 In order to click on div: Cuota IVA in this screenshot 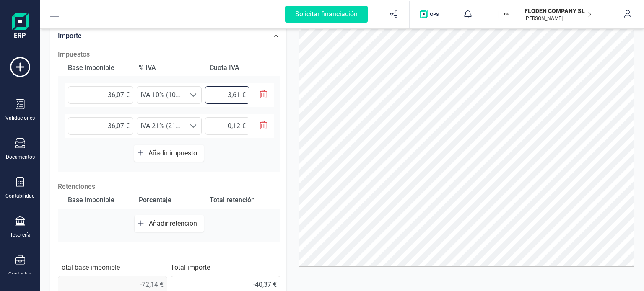, I will do `click(240, 68)`.